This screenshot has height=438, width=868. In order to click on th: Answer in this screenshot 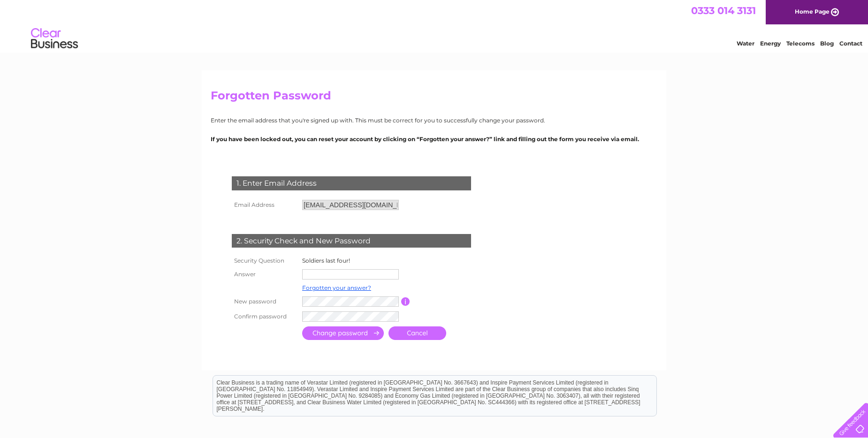, I will do `click(265, 274)`.